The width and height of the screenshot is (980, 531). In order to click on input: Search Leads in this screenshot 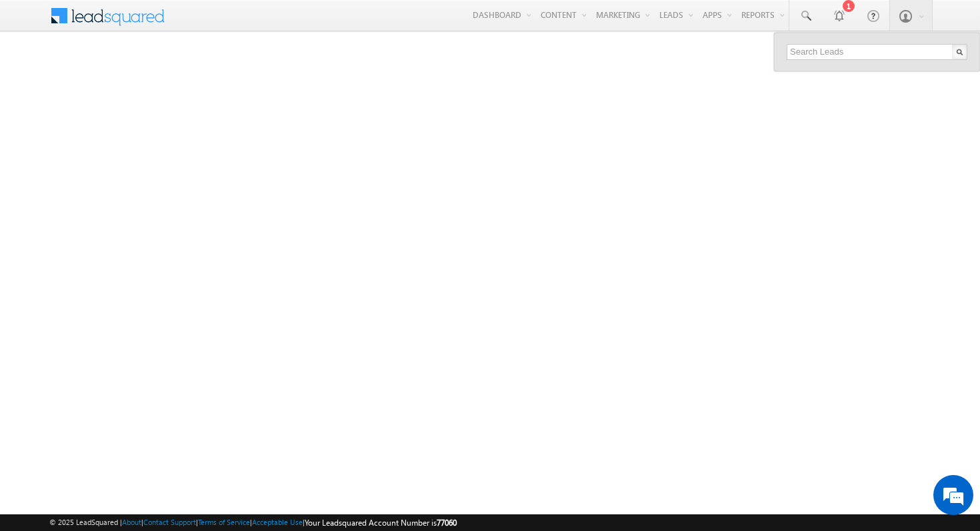, I will do `click(877, 52)`.